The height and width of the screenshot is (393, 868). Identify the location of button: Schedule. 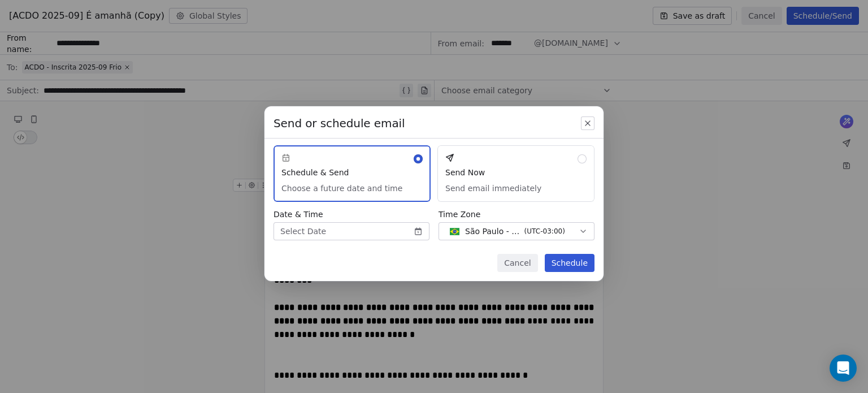
(570, 263).